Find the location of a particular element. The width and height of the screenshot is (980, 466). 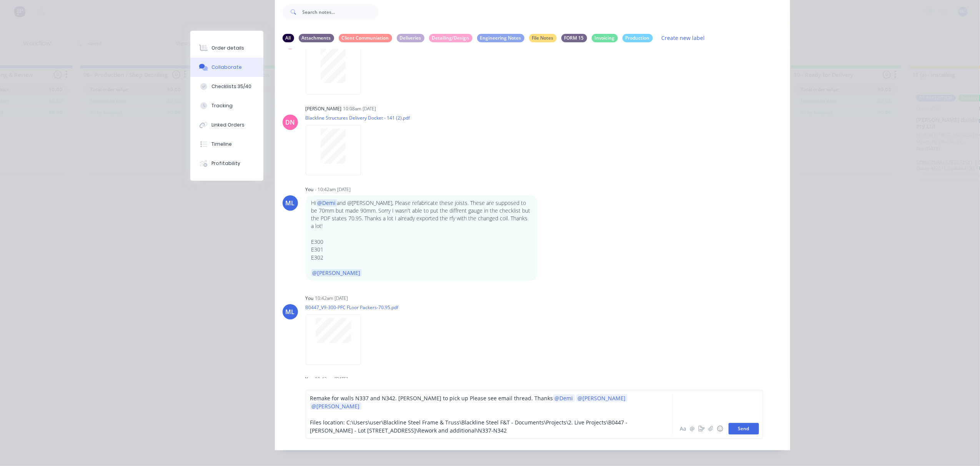

p: Blackline Structures Delivery Docket - 141 (2).pdf is located at coordinates (358, 117).